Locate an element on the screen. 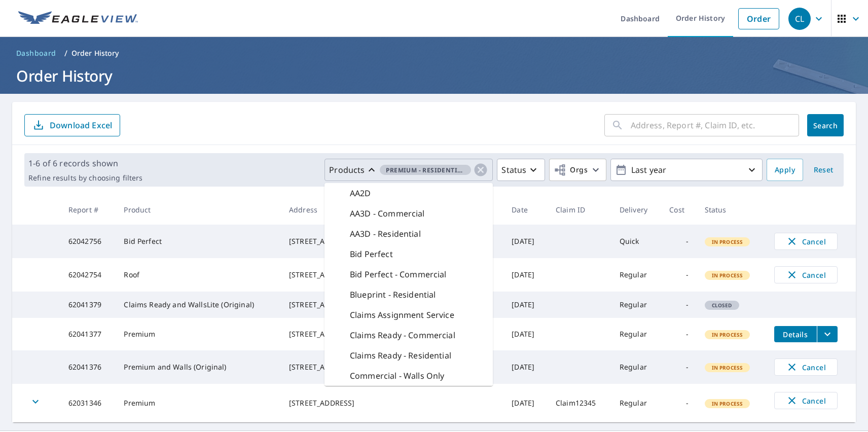 The image size is (868, 432). p: Order History is located at coordinates (95, 54).